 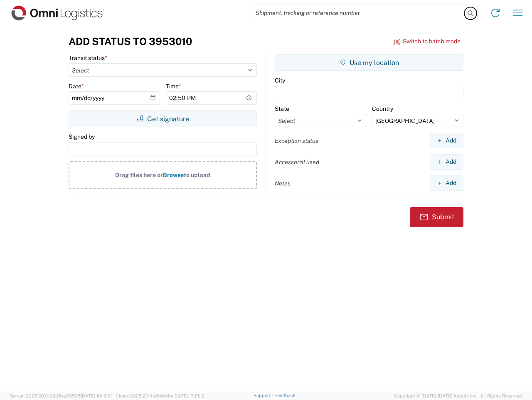 I want to click on span: Browse, so click(x=174, y=175).